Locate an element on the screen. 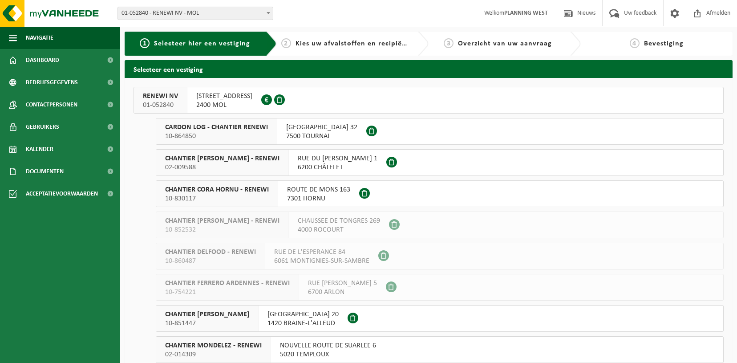 The image size is (737, 363). span: Contactpersonen is located at coordinates (52, 105).